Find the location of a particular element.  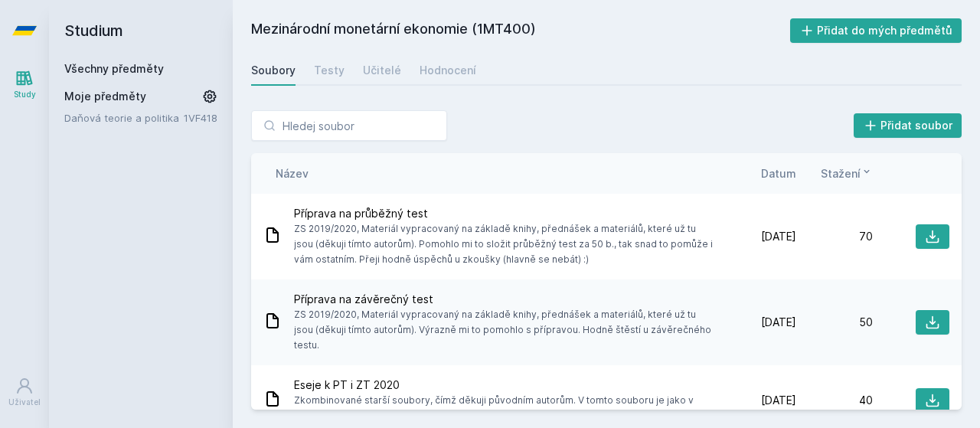

div: Testy is located at coordinates (329, 71).